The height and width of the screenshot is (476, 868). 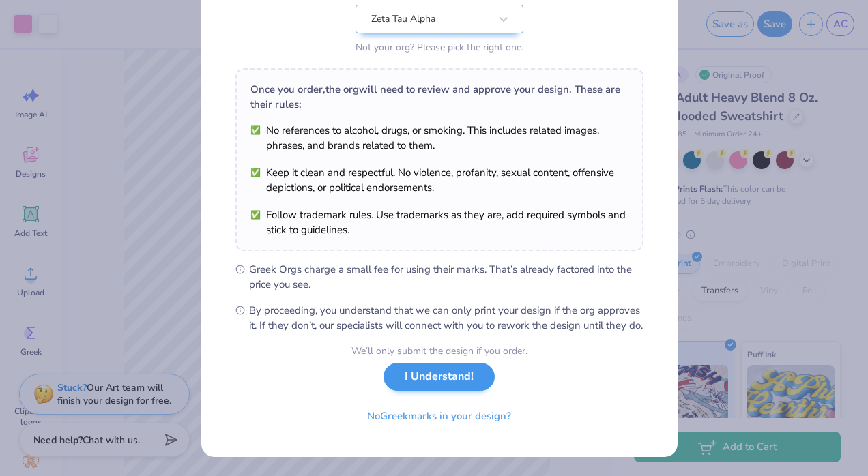 I want to click on span: By proceeding, you understand that we can only print your design if the org approves it. If they ..., so click(x=446, y=318).